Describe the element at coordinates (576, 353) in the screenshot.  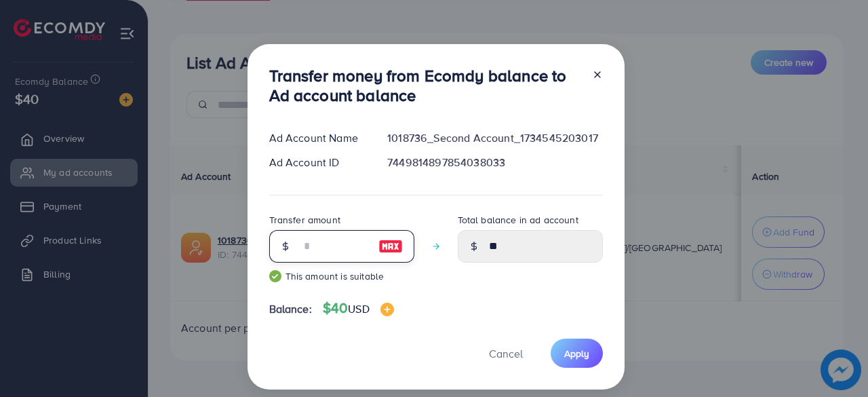
I see `span: Apply` at that location.